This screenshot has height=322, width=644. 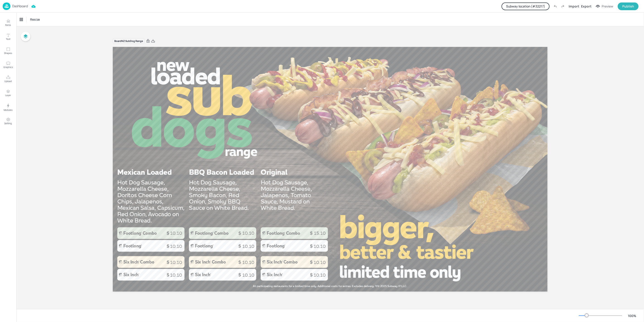 What do you see at coordinates (607, 7) in the screenshot?
I see `div: Preview` at bounding box center [607, 7].